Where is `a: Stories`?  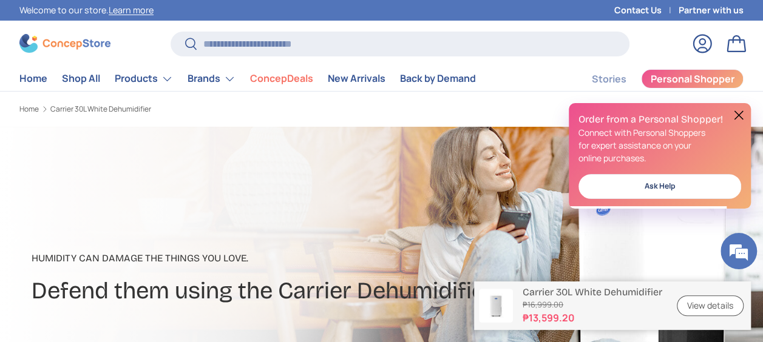 a: Stories is located at coordinates (608, 79).